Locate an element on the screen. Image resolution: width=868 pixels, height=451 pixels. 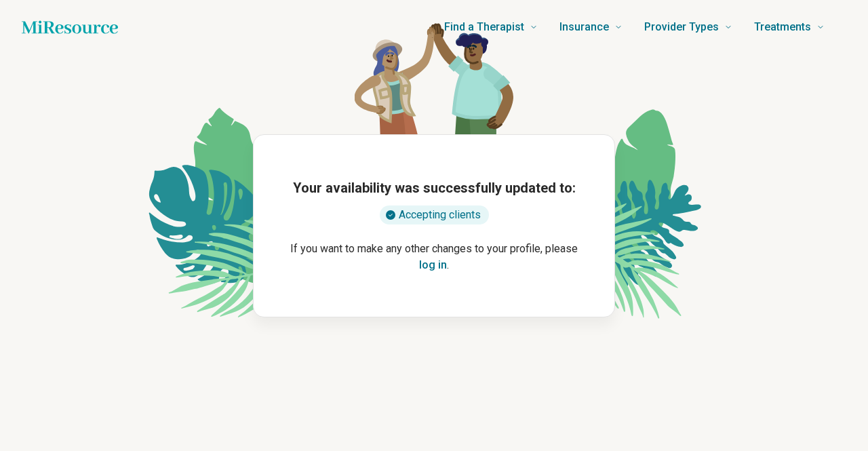
span: Insurance is located at coordinates (584, 27).